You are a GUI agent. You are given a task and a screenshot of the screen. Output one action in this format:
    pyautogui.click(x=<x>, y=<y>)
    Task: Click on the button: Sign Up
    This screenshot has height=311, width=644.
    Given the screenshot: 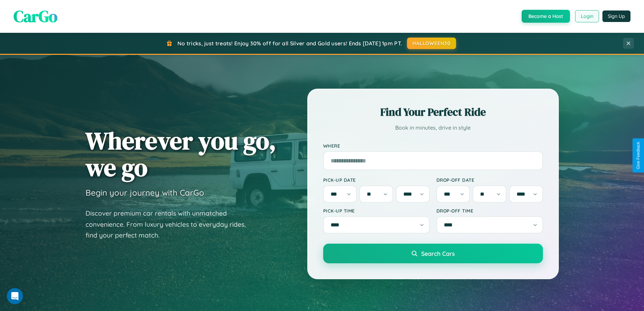 What is the action you would take?
    pyautogui.click(x=617, y=16)
    